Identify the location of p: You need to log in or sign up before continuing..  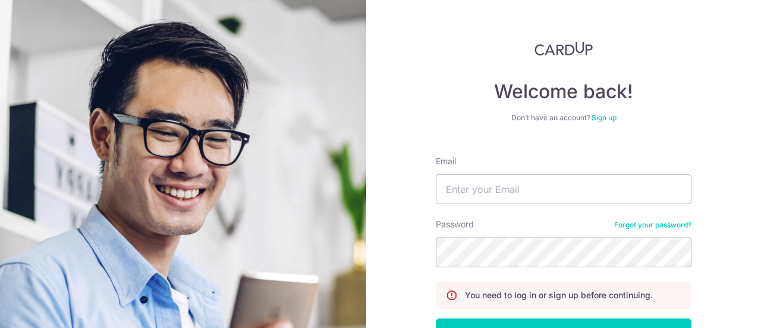
(559, 295).